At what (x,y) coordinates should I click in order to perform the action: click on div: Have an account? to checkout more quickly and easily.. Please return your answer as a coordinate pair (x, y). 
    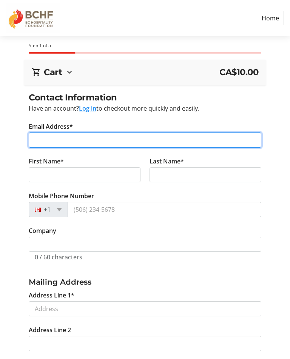
    Looking at the image, I should click on (145, 108).